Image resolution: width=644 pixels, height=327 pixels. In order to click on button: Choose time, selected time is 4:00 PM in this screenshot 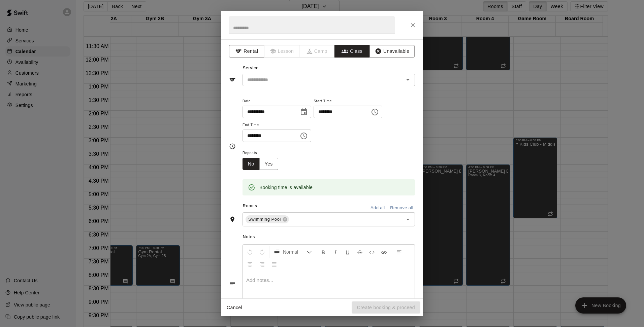, I will do `click(375, 112)`.